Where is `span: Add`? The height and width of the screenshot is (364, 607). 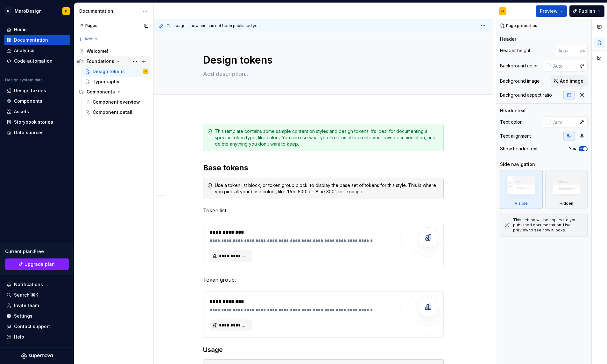
span: Add is located at coordinates (89, 39).